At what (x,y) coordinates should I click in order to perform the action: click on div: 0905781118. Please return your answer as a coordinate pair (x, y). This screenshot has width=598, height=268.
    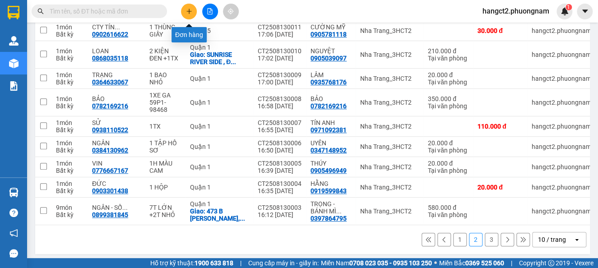
    Looking at the image, I should click on (329, 34).